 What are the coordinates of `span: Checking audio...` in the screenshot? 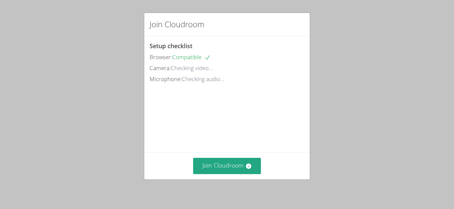 It's located at (203, 79).